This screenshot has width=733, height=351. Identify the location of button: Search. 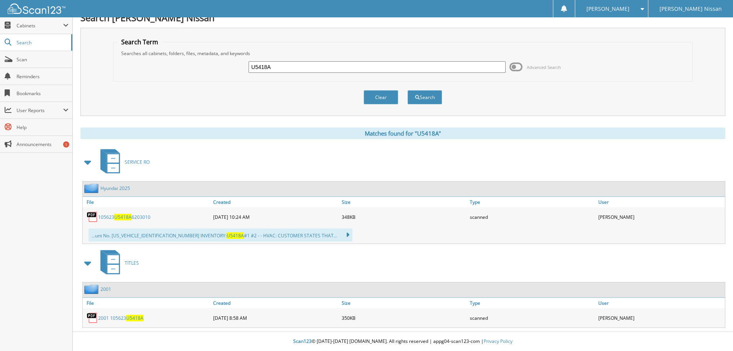
(425, 97).